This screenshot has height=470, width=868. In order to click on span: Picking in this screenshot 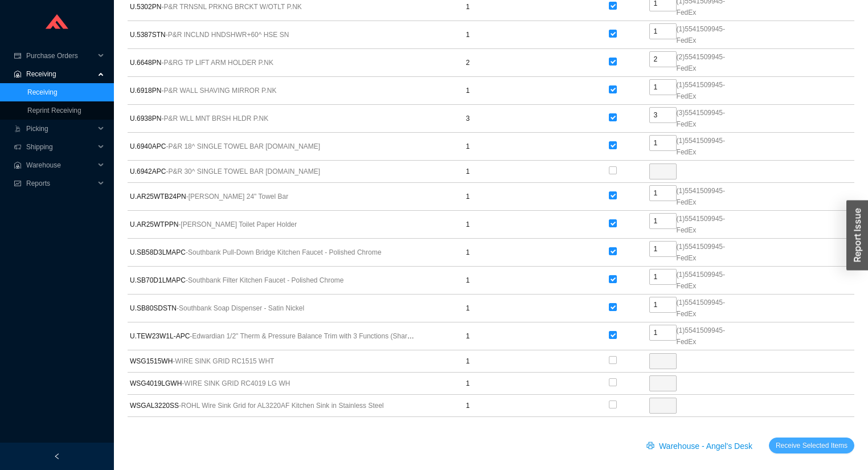, I will do `click(60, 128)`.